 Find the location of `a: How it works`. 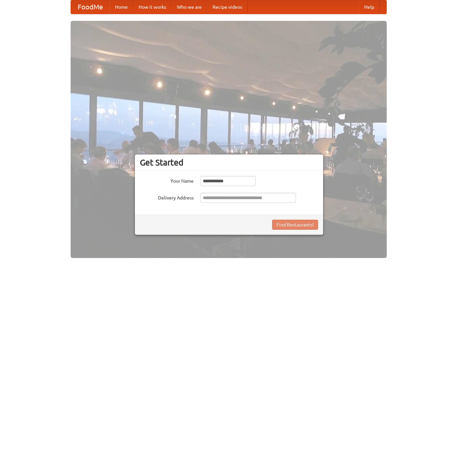

a: How it works is located at coordinates (152, 7).